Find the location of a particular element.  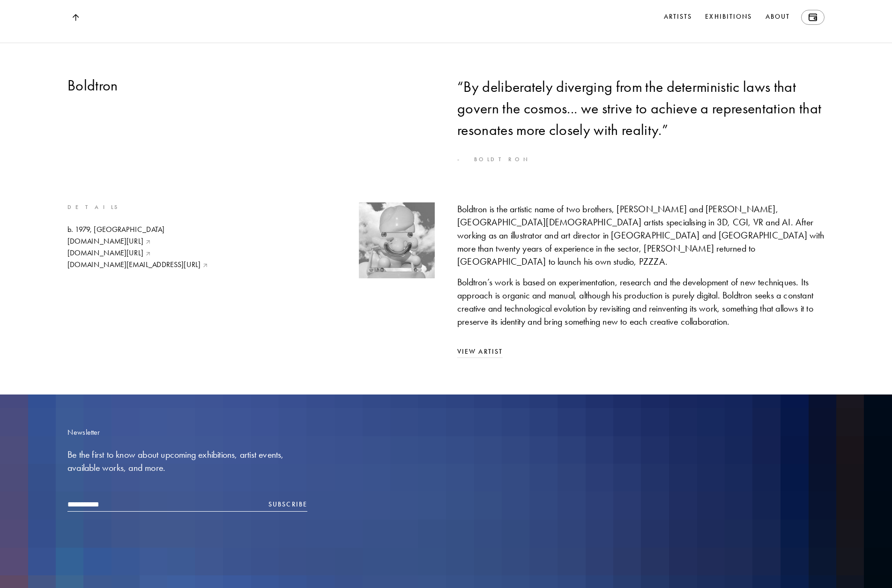

p: Details is located at coordinates (138, 208).